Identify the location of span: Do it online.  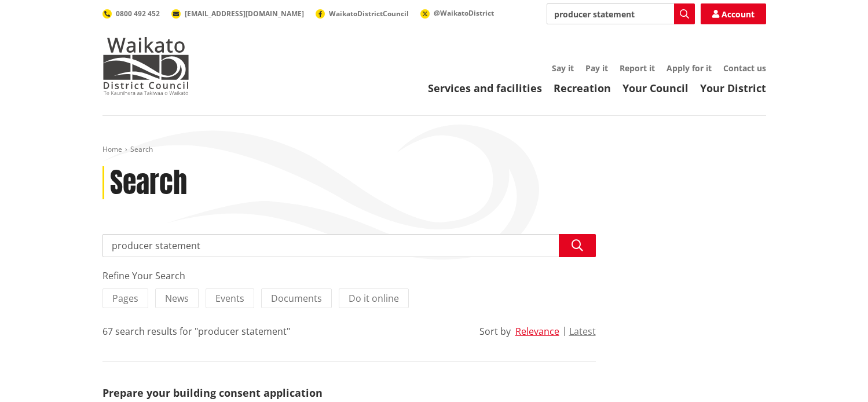
(373, 299).